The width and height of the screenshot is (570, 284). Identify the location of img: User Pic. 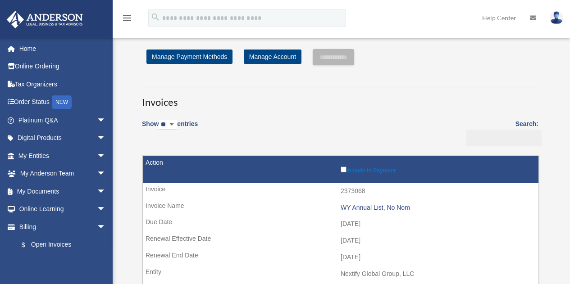
(557, 18).